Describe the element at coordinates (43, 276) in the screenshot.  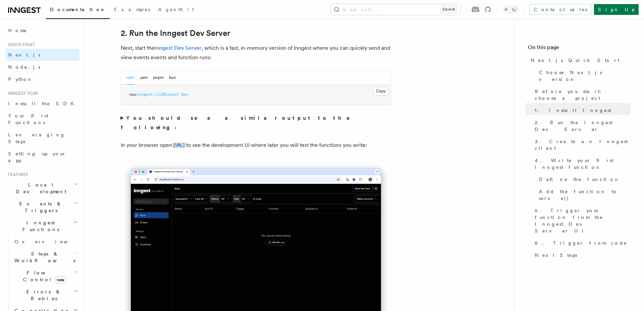
I see `span: Flow Control` at that location.